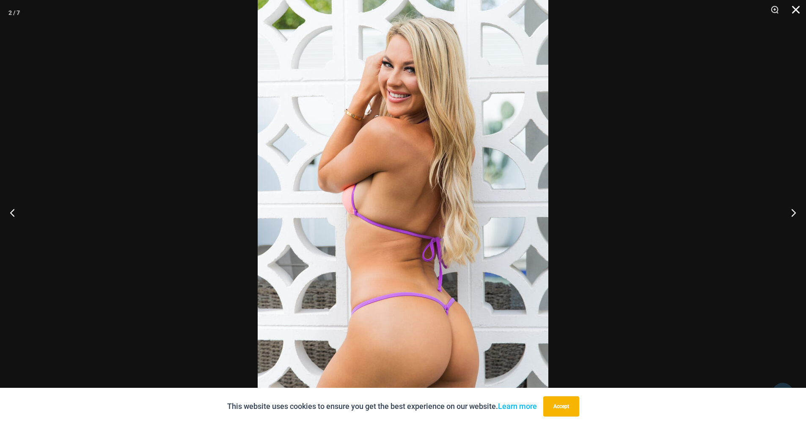  I want to click on a: Learn more, so click(517, 406).